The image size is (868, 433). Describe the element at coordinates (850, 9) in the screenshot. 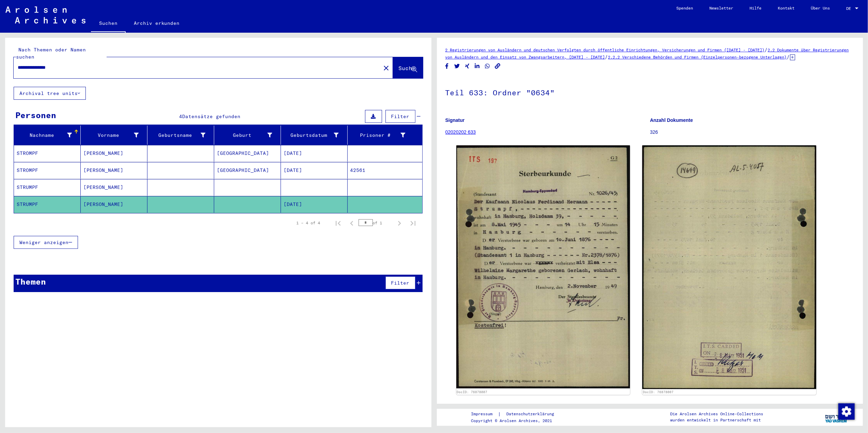

I see `span: DE` at that location.